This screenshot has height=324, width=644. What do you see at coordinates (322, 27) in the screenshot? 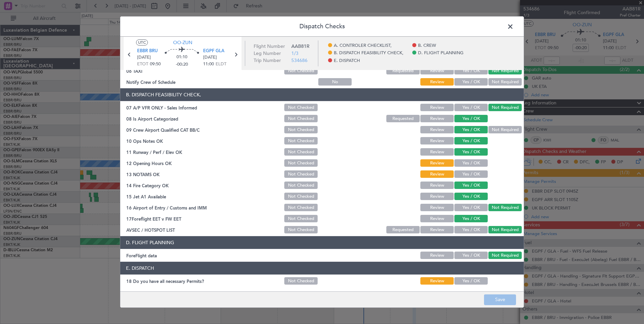
I see `header: Dispatch Checks` at bounding box center [322, 27].